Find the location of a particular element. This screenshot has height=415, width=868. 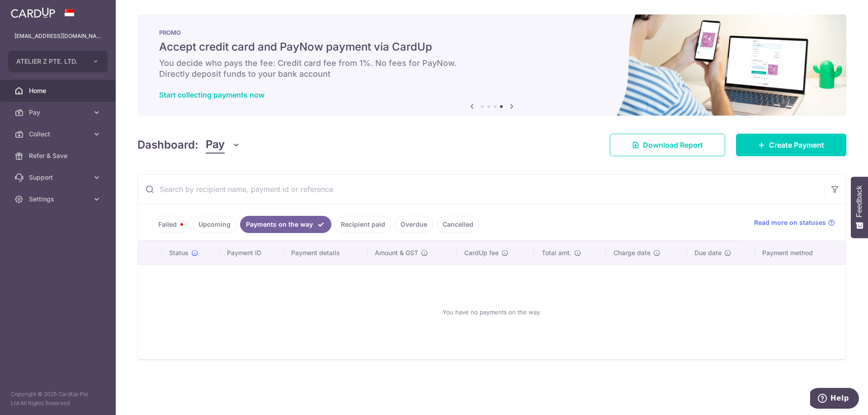

span: CardUp fee is located at coordinates (481, 253).